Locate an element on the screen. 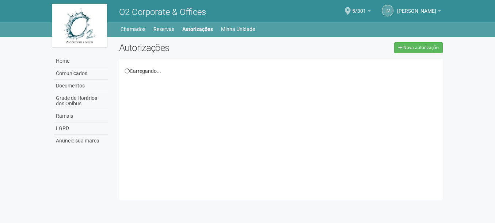  h2: Autorizações is located at coordinates (197, 48).